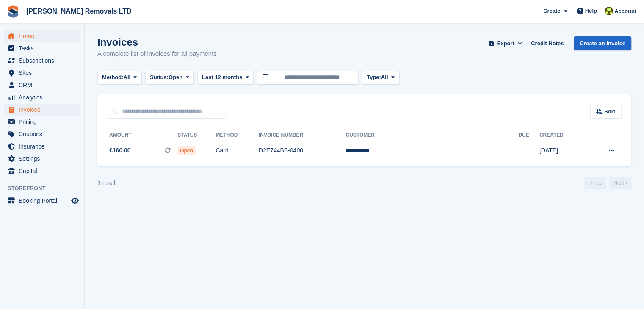 The image size is (644, 309). What do you see at coordinates (107, 183) in the screenshot?
I see `div: 1 result` at bounding box center [107, 183].